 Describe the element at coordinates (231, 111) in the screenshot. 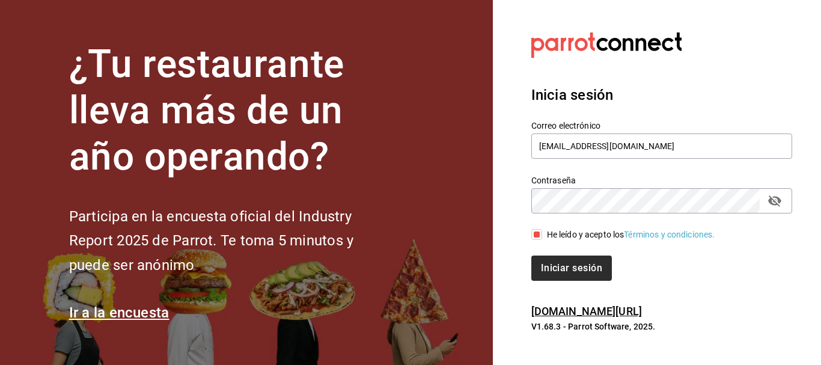

I see `h1: ¿Tu restaurante lleva más de un año operando?` at that location.